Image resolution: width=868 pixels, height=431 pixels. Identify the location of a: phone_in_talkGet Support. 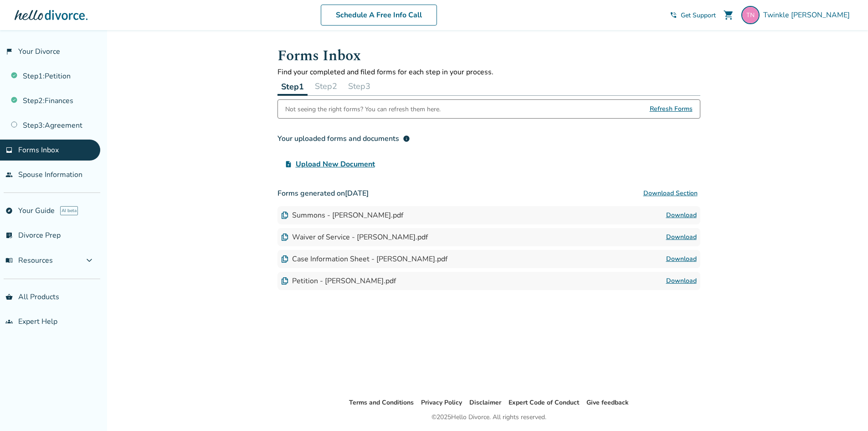
(693, 15).